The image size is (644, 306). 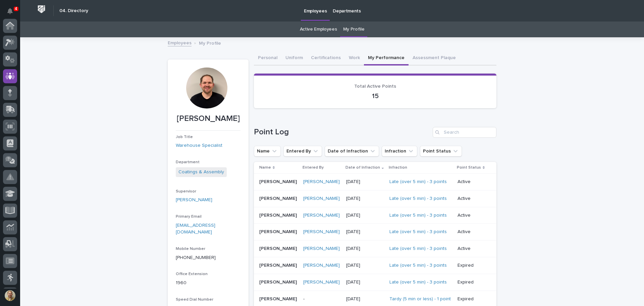 I want to click on p: 15, so click(x=375, y=96).